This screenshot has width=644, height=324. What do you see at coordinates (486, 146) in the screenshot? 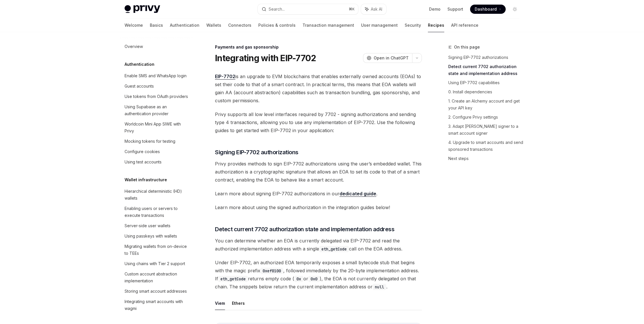
I see `a: 4. Upgrade to smart accounts and send sponsored transactions` at bounding box center [486, 146].